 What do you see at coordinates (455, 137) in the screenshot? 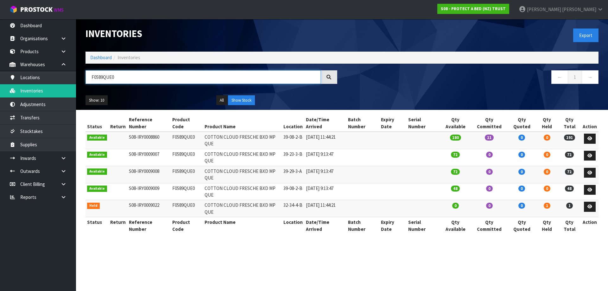
I see `span: 180` at bounding box center [455, 137].